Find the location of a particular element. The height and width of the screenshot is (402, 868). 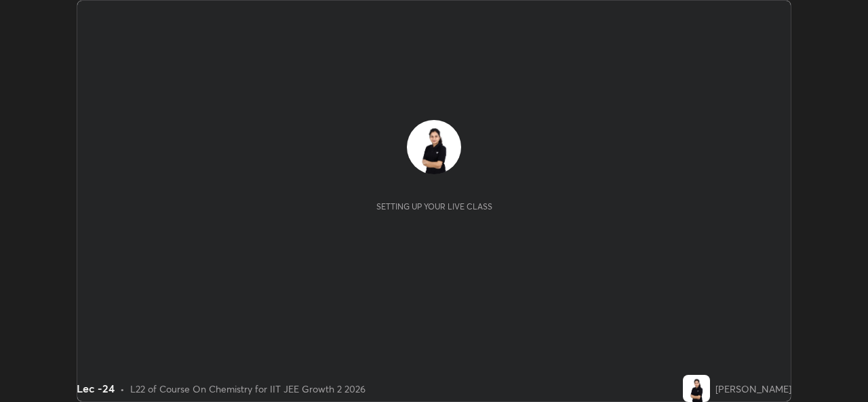

div: Setting up your live class is located at coordinates (434, 206).